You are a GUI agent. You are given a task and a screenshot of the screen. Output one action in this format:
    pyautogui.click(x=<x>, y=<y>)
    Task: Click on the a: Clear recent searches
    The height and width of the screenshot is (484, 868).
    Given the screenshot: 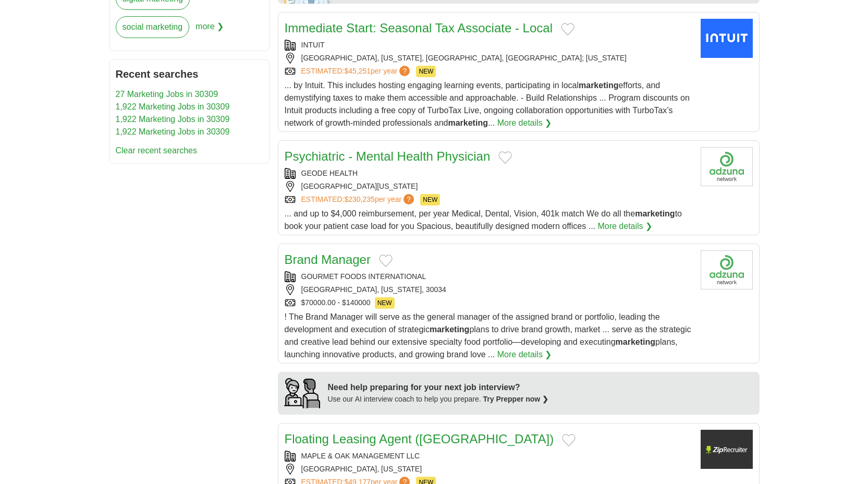 What is the action you would take?
    pyautogui.click(x=157, y=150)
    